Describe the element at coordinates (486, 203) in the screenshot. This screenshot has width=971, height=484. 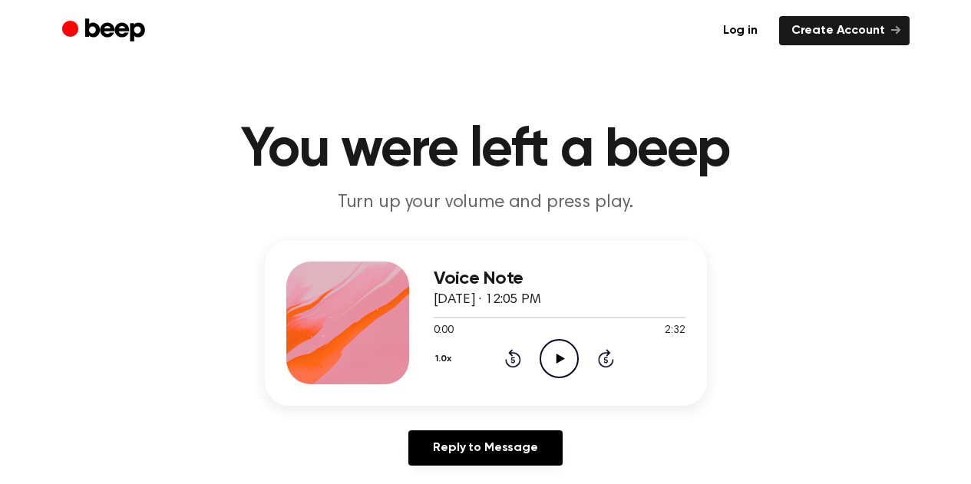
I see `p: Turn up your volume and press play.` at that location.